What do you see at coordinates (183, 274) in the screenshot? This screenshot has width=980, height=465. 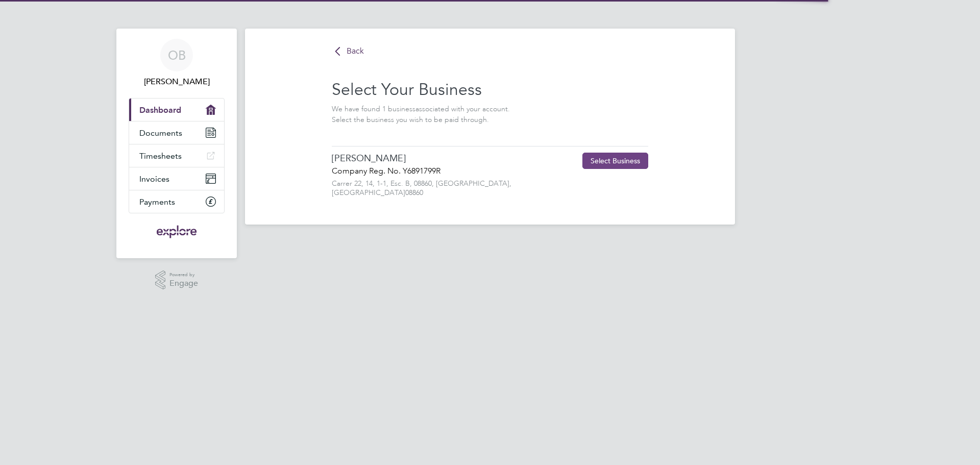 I see `span: Powered by` at bounding box center [183, 274].